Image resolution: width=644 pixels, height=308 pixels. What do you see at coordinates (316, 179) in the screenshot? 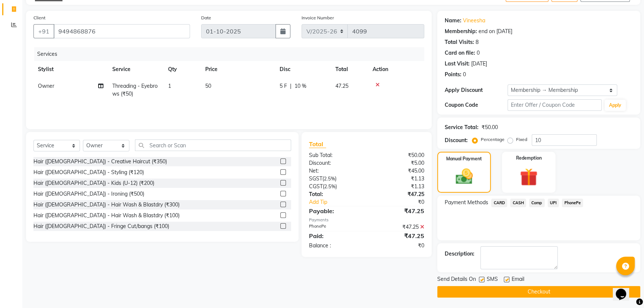
I see `span: SGST` at bounding box center [316, 179].